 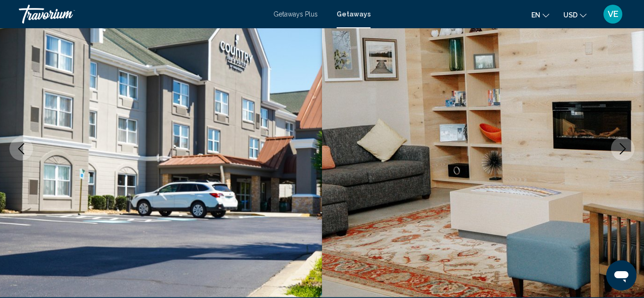 I want to click on button: Next image, so click(x=623, y=149).